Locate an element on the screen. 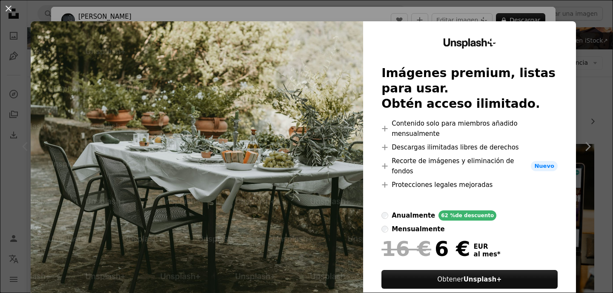 This screenshot has height=293, width=613. div: anualmente is located at coordinates (413, 215).